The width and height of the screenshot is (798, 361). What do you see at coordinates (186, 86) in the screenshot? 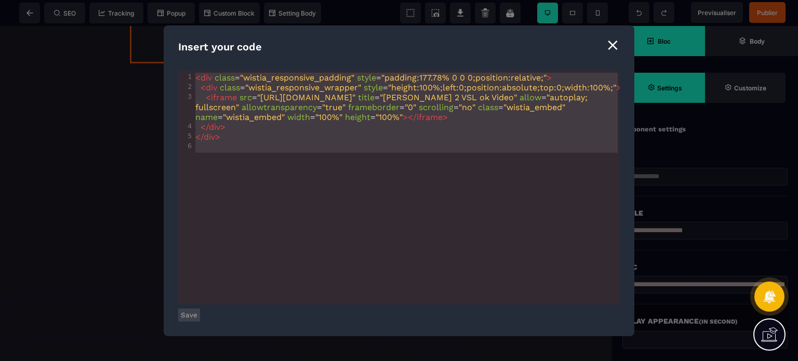
I see `div: 2` at bounding box center [186, 86].